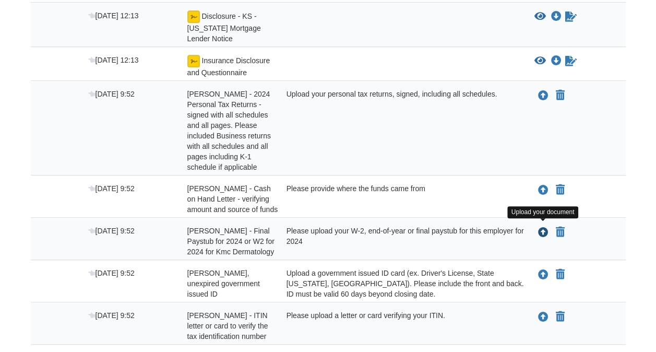 The width and height of the screenshot is (656, 352). What do you see at coordinates (402, 199) in the screenshot?
I see `div: Please provide where the funds came from` at bounding box center [402, 199].